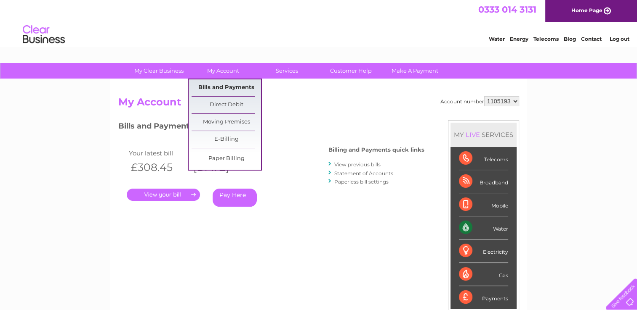  Describe the element at coordinates (158, 153) in the screenshot. I see `td: Your latest bill` at that location.